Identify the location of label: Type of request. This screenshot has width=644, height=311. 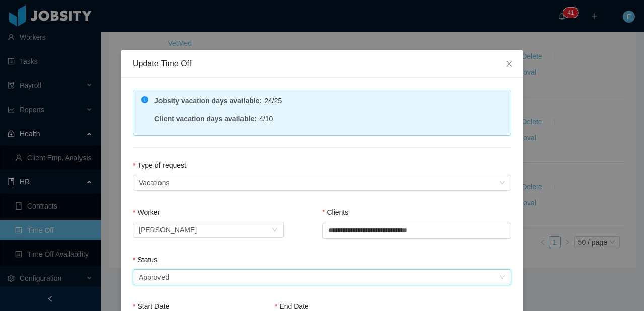
(160, 165).